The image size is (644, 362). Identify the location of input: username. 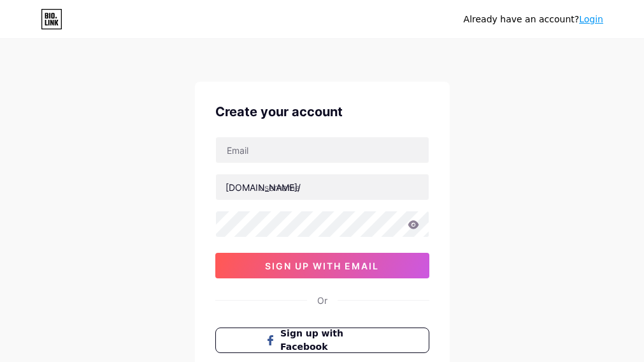
(322, 187).